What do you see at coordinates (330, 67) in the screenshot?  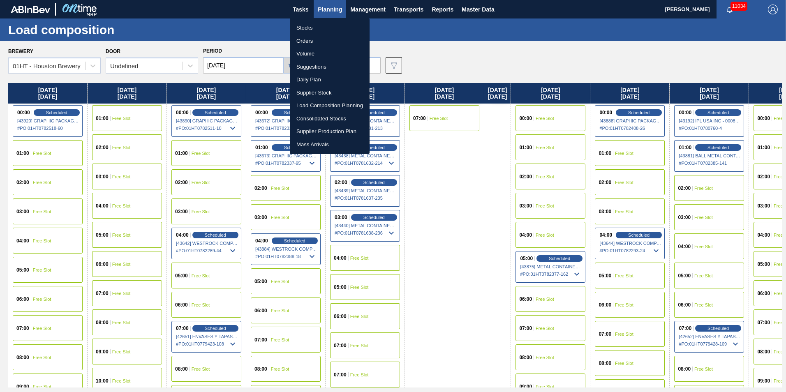 I see `li: Suggestions` at bounding box center [330, 67].